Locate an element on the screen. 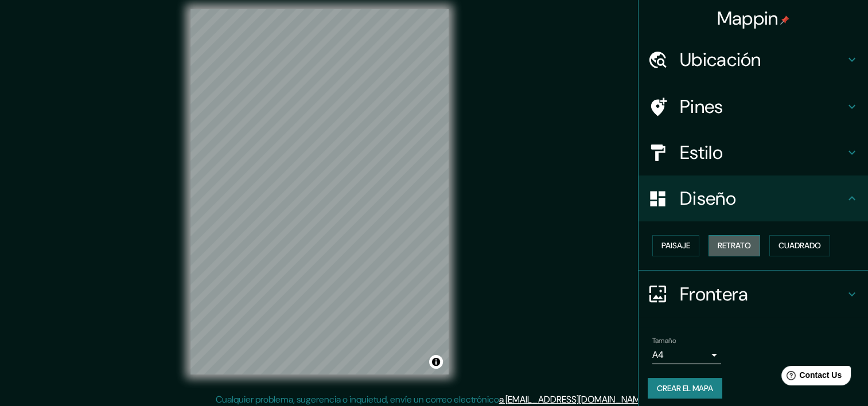 The width and height of the screenshot is (868, 406). canvas: Mapa is located at coordinates (319, 192).